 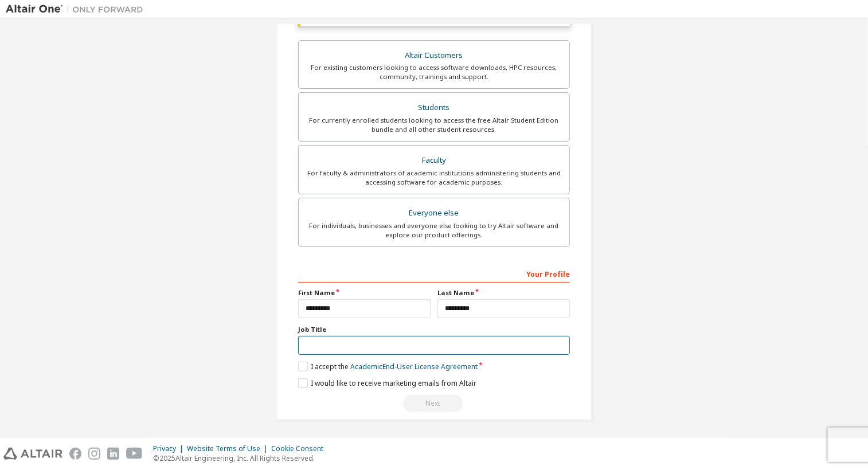 I want to click on img: altair_logo.svg, so click(x=33, y=453).